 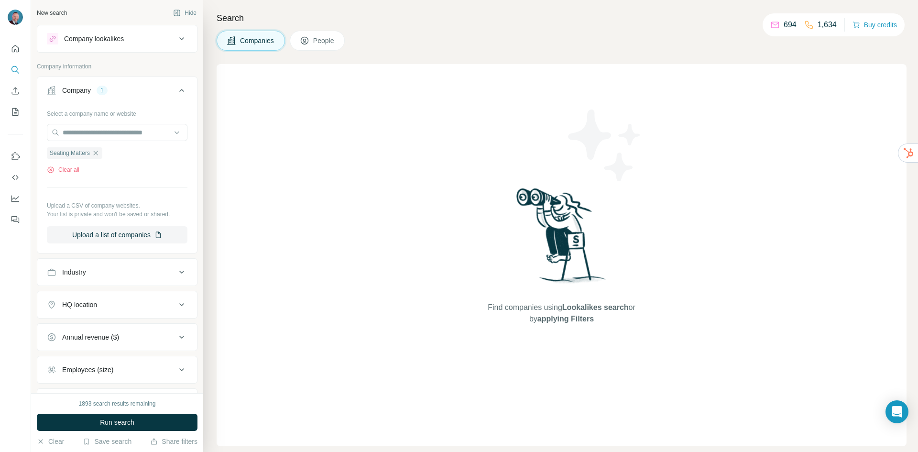 What do you see at coordinates (15, 177) in the screenshot?
I see `button: Use Surfe API` at bounding box center [15, 177].